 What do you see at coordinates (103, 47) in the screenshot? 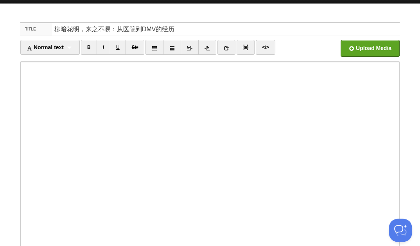
I see `a: I` at bounding box center [103, 47].